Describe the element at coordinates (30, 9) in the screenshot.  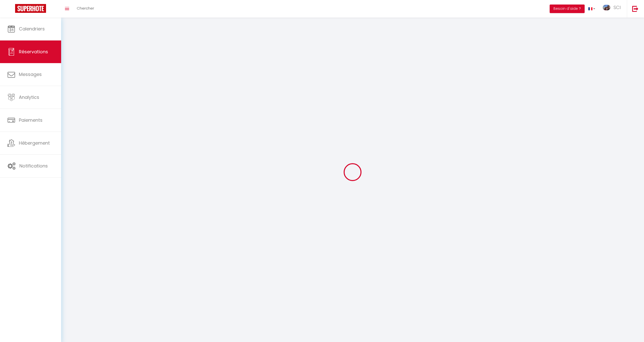
I see `img: Super Booking` at that location.